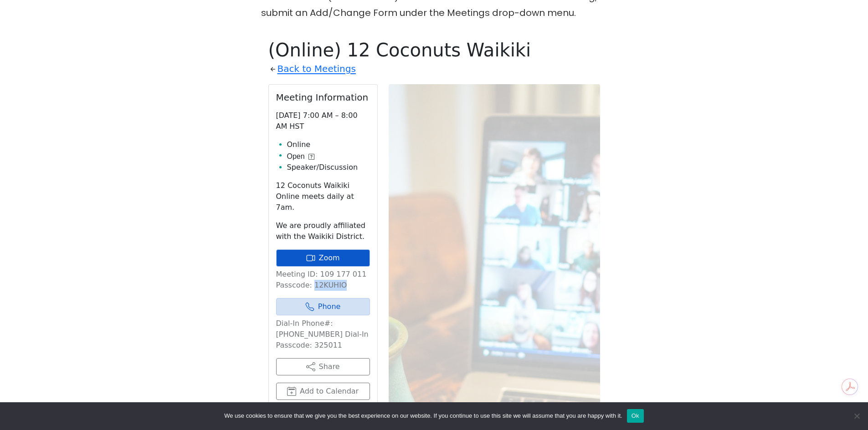 The height and width of the screenshot is (430, 868). What do you see at coordinates (301, 157) in the screenshot?
I see `button: Open` at bounding box center [301, 157].